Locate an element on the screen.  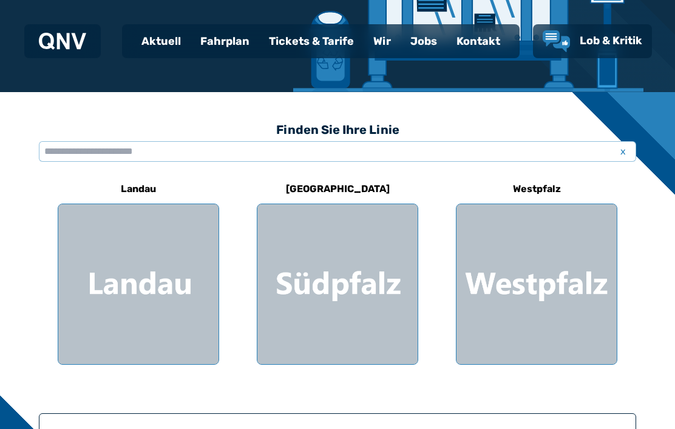
span: x is located at coordinates (622, 152).